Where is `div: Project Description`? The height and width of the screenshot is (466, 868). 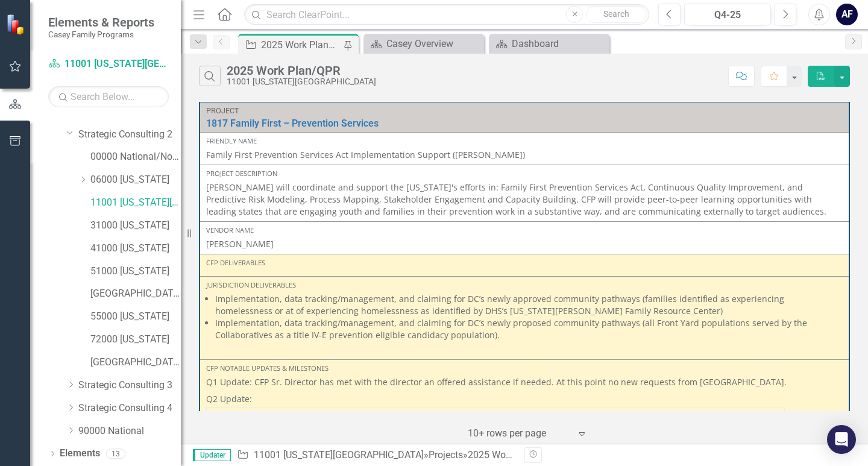 div: Project Description is located at coordinates (525, 174).